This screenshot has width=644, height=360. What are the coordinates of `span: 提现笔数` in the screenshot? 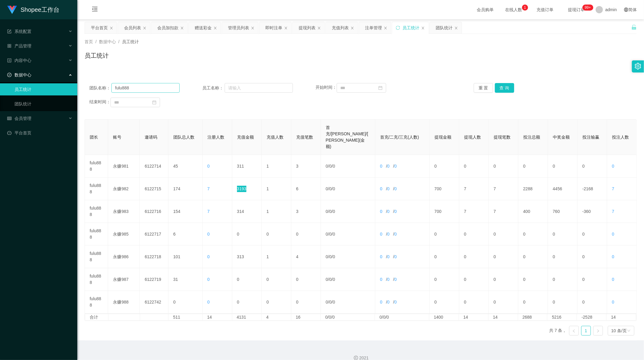 It's located at (502, 137).